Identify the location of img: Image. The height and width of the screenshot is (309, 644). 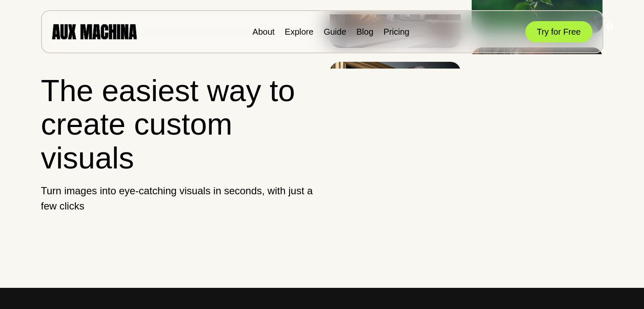
(395, 105).